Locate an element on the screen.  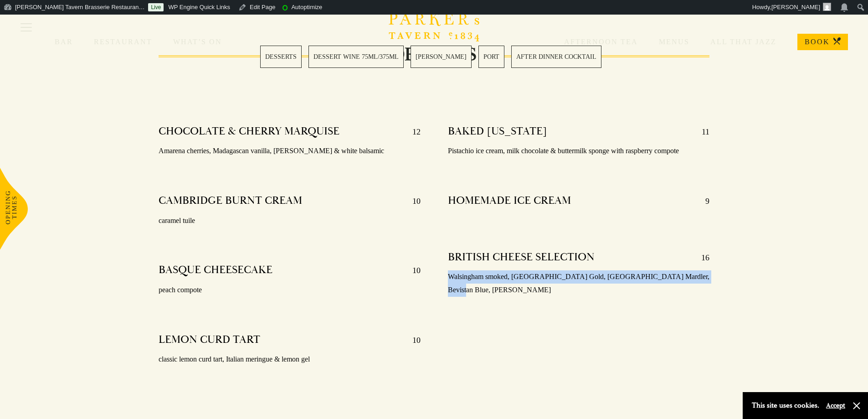
p: 12 is located at coordinates (412, 132).